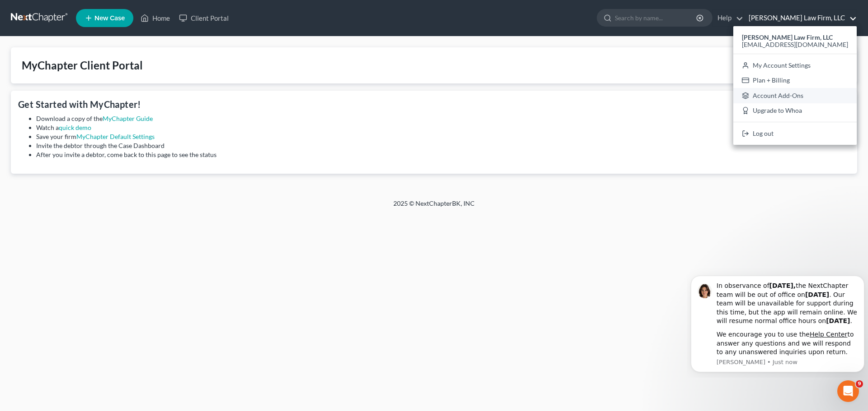 The width and height of the screenshot is (868, 411). Describe the element at coordinates (443, 146) in the screenshot. I see `li: Invite the debtor through the Case Dashboard` at that location.